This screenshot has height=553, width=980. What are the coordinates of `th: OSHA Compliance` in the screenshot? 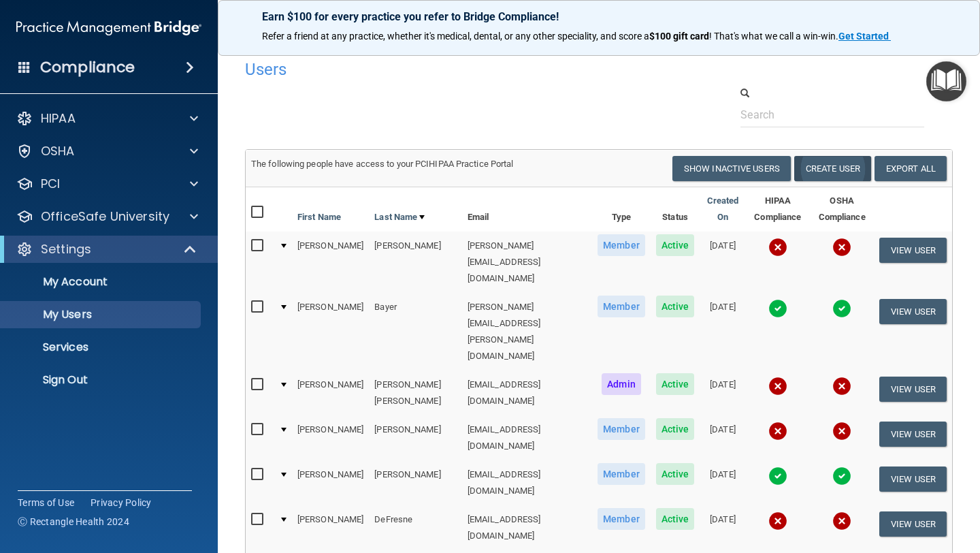 It's located at (842, 209).